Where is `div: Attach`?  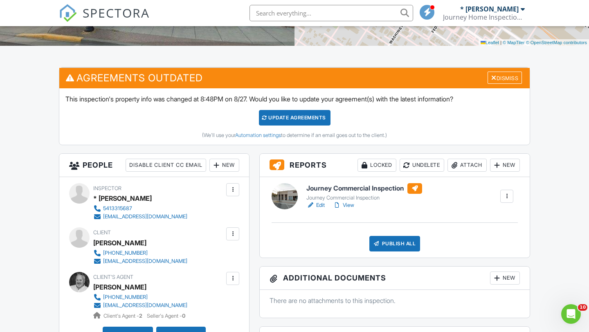 div: Attach is located at coordinates (467, 165).